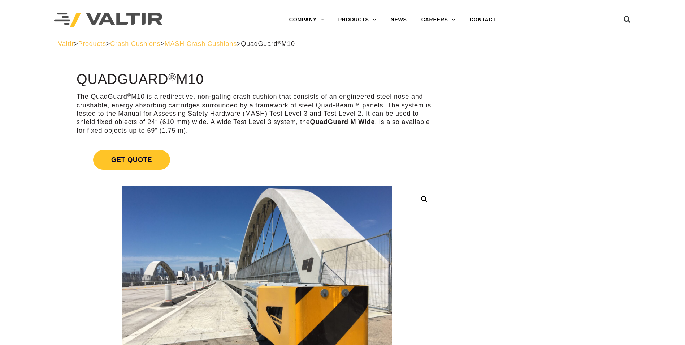  Describe the element at coordinates (201, 44) in the screenshot. I see `span: MASH Crash Cushions` at that location.